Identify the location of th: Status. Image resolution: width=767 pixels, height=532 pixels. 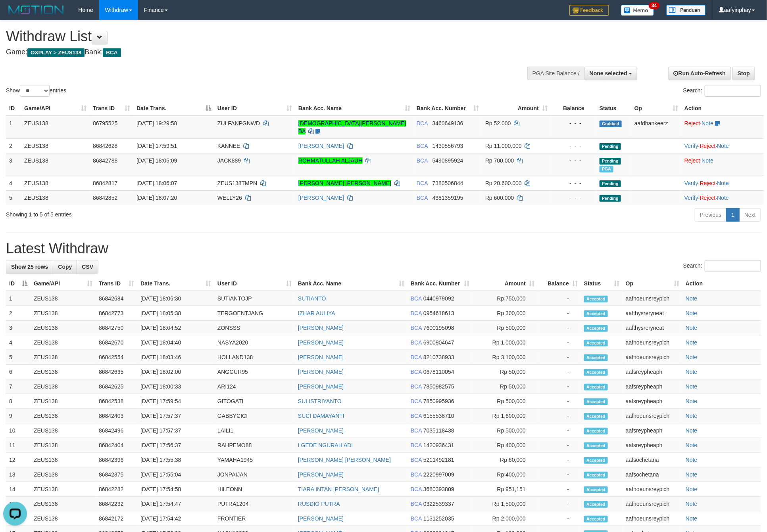
(614, 108).